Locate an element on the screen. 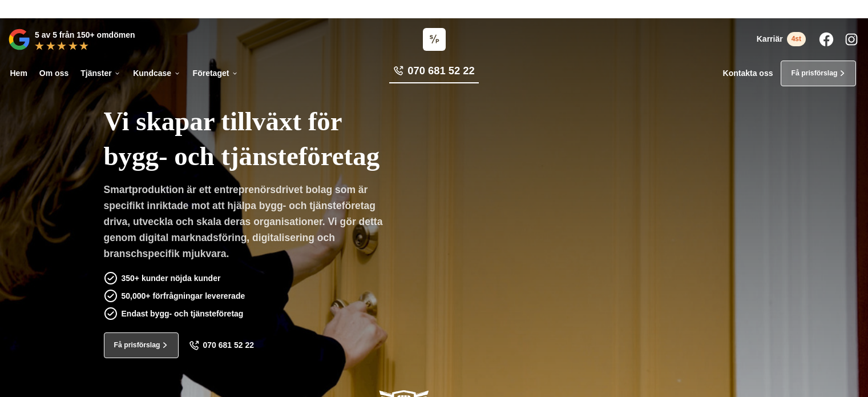 Image resolution: width=868 pixels, height=397 pixels. a: Om oss is located at coordinates (54, 73).